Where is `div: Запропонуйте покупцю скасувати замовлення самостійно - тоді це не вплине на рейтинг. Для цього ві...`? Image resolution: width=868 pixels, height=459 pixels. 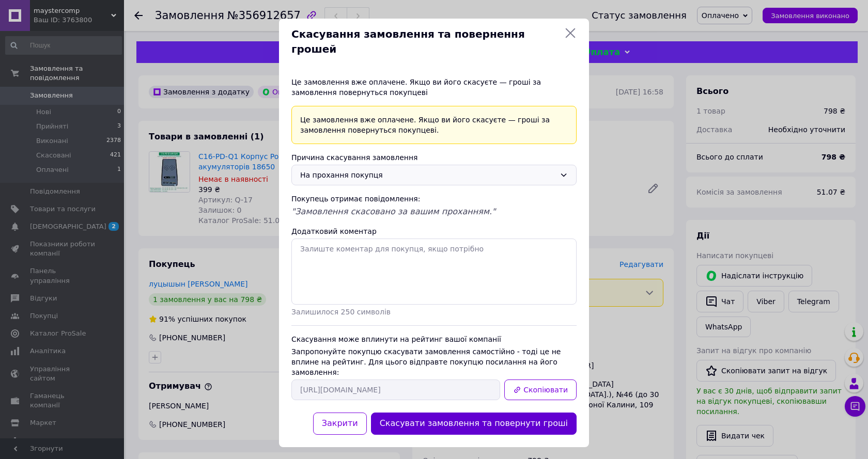
div: Запропонуйте покупцю скасувати замовлення самостійно - тоді це не вплине на рейтинг. Для цього ві... is located at coordinates (434, 362).